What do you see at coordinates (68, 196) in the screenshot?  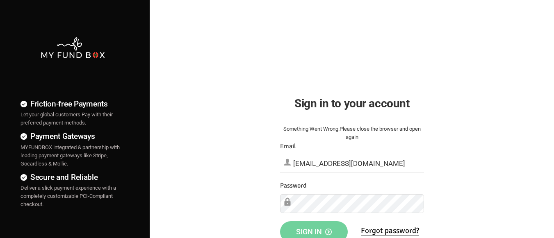 I see `span: Deliver a slick payment experience with a completely customizable PCI-Compliant checkout.` at bounding box center [68, 196].